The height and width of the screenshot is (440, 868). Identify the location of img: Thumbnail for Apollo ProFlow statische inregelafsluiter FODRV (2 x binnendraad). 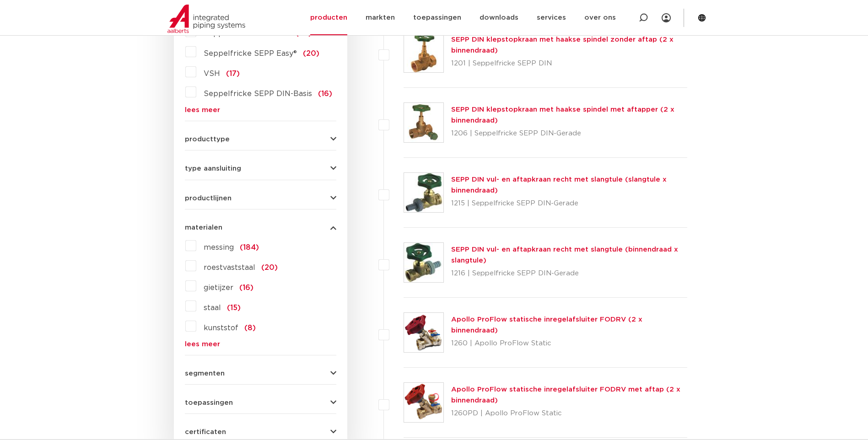
(423, 332).